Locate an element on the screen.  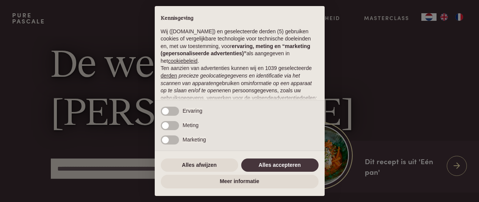
a: cookiebeleid is located at coordinates (183, 61).